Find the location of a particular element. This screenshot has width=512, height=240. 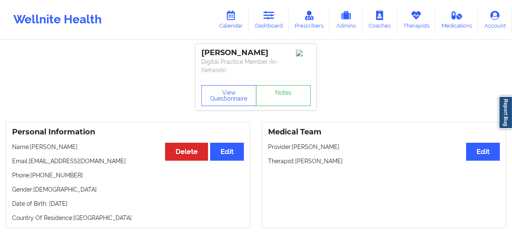

a: Account is located at coordinates (494, 20).